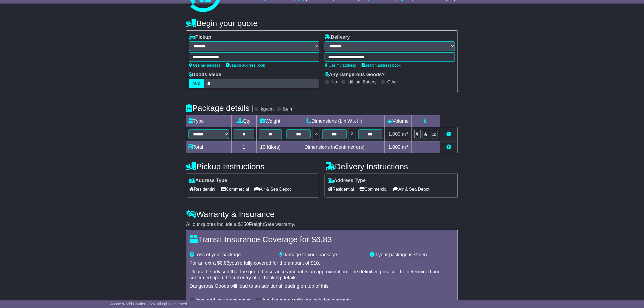 The height and width of the screenshot is (308, 644). I want to click on label: Any Dangerous Goods?, so click(355, 75).